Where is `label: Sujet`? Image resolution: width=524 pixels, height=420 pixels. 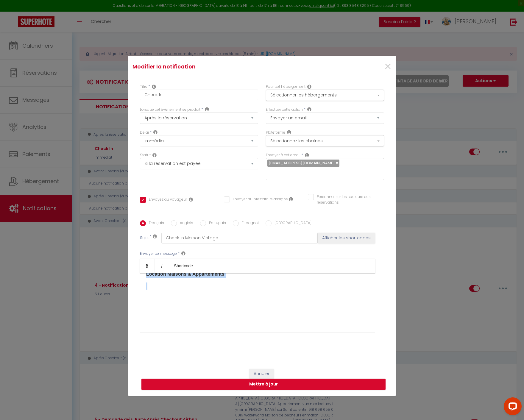 label: Sujet is located at coordinates (144, 238).